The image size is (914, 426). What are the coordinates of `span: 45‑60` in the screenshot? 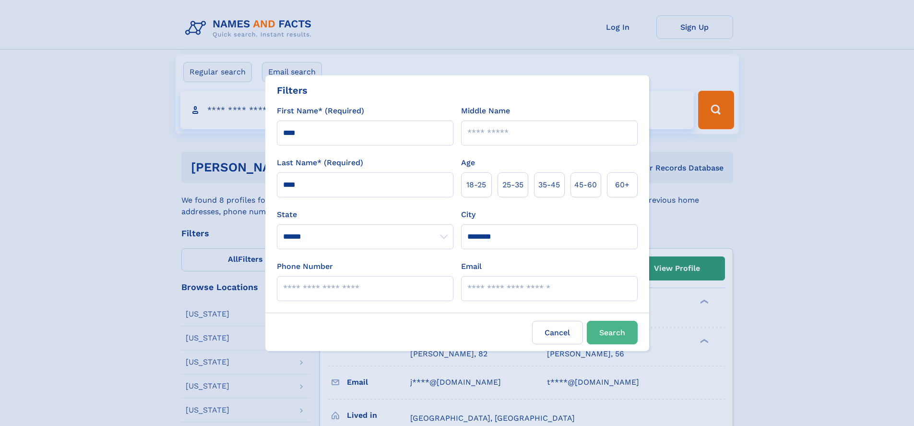 It's located at (585, 185).